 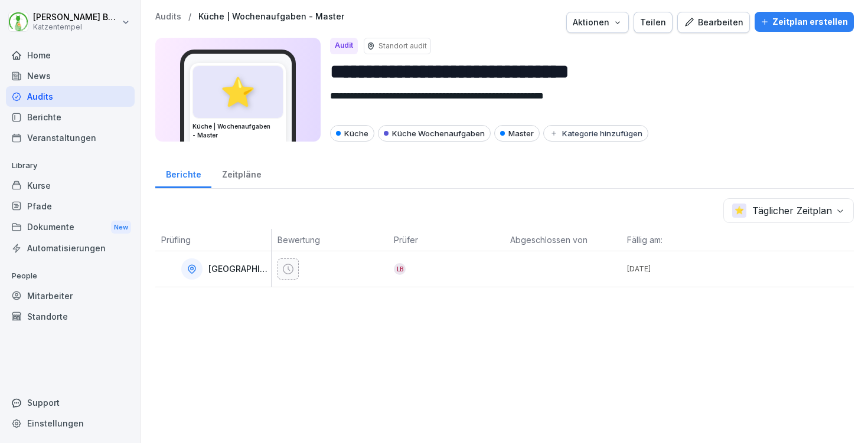 What do you see at coordinates (400, 269) in the screenshot?
I see `div: LB` at bounding box center [400, 269].